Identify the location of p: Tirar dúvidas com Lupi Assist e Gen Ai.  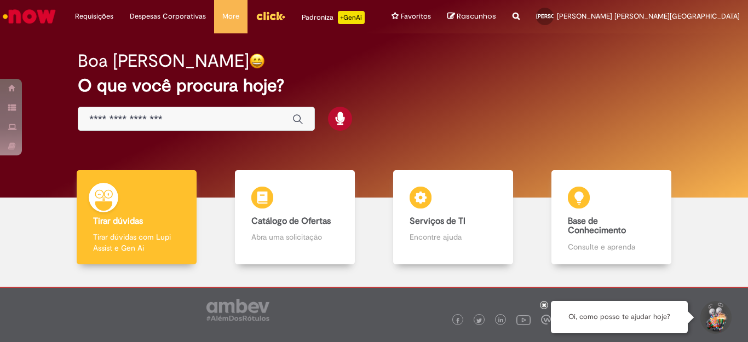
(136, 243).